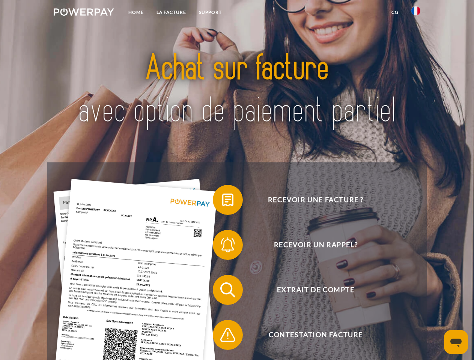 This screenshot has height=360, width=474. What do you see at coordinates (310, 290) in the screenshot?
I see `button: Extrait de compte` at bounding box center [310, 290].